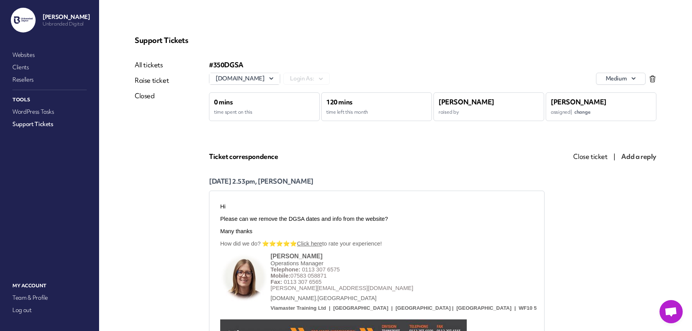 The height and width of the screenshot is (331, 692). Describe the element at coordinates (50, 298) in the screenshot. I see `a: Team & Profile` at that location.